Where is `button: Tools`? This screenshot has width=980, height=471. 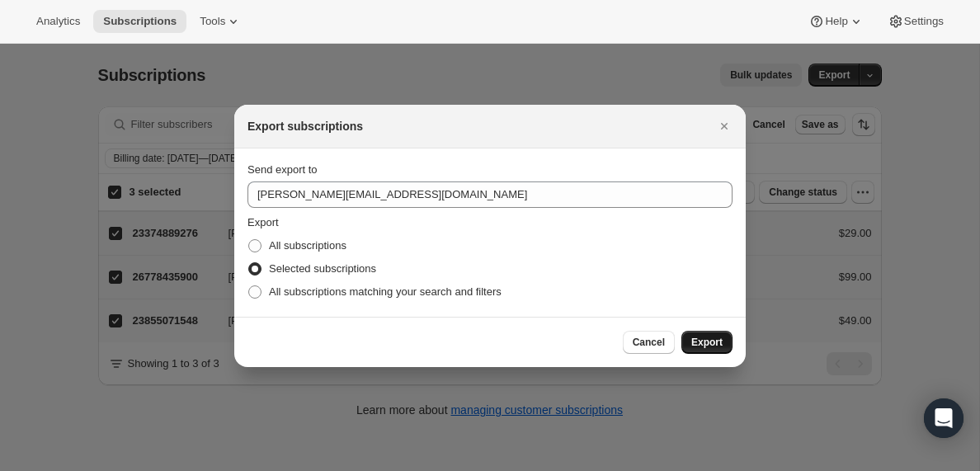 button: Tools is located at coordinates (220, 22).